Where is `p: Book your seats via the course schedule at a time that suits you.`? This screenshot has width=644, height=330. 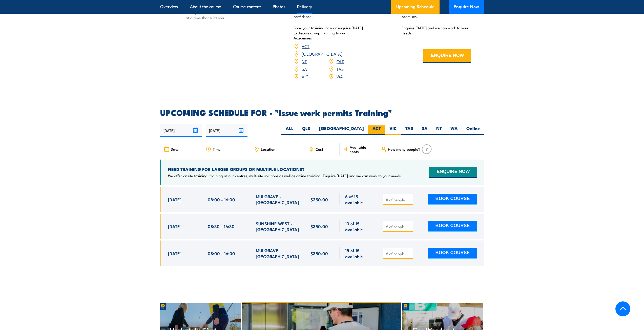 p: Book your seats via the course schedule at a time that suits you. is located at coordinates (221, 15).